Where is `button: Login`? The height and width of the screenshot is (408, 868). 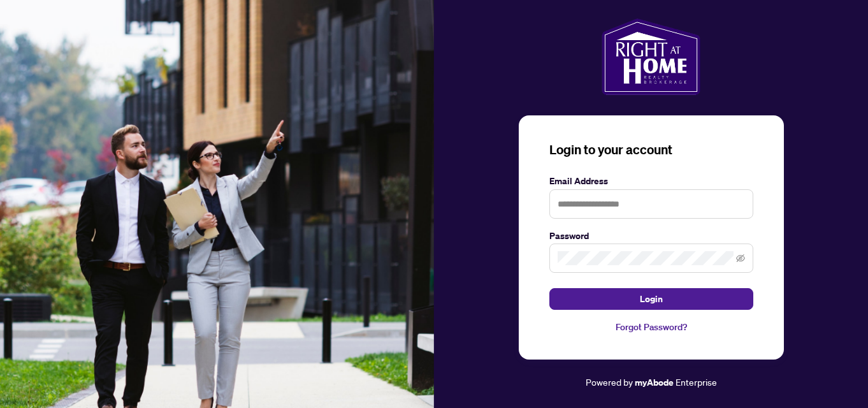
button: Login is located at coordinates (651, 299).